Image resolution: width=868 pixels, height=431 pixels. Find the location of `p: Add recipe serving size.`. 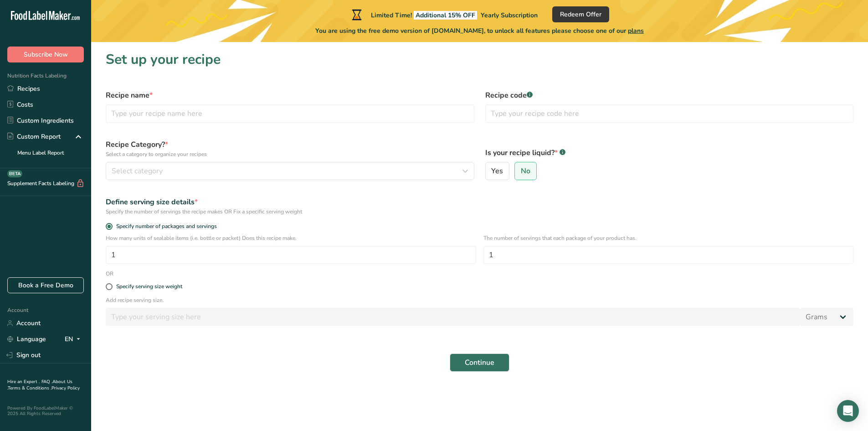

p: Add recipe serving size. is located at coordinates (479, 300).